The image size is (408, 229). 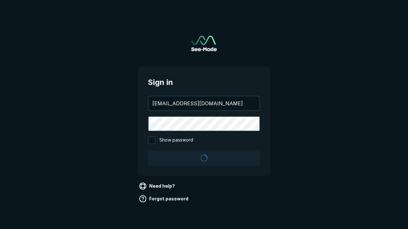 I want to click on img: See-Mode Logo, so click(x=204, y=43).